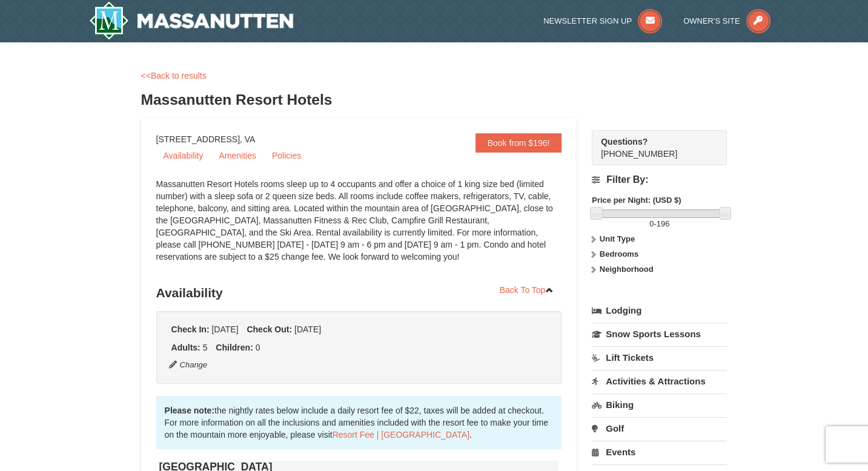  Describe the element at coordinates (189, 365) in the screenshot. I see `button: Change` at that location.